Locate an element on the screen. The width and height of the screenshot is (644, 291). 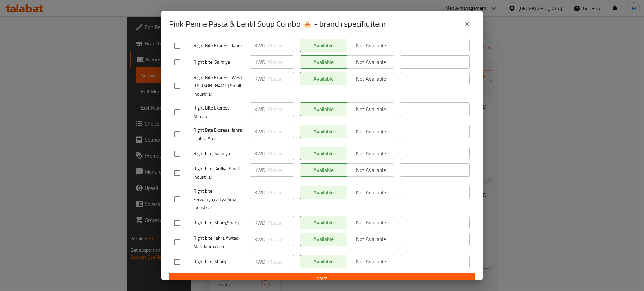
span: Right bite, Jahra Awtad Mall, Jahra Area is located at coordinates (219, 242).